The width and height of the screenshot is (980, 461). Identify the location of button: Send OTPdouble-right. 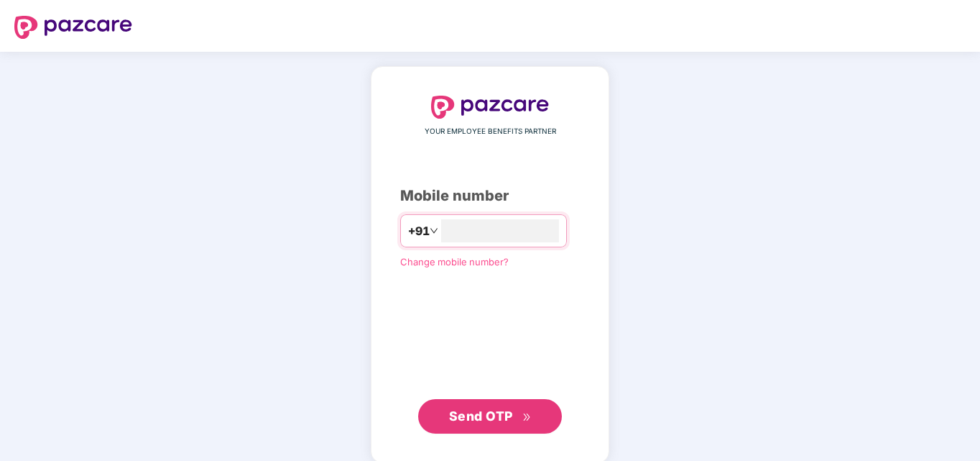
(490, 416).